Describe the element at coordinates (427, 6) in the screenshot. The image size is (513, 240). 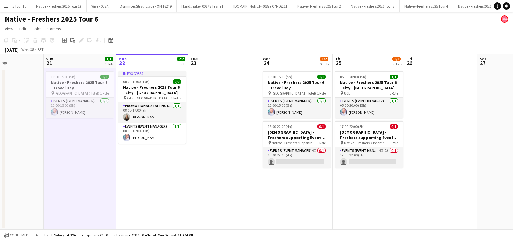
I see `button: Native - Freshers 2025 Tour 4` at that location.